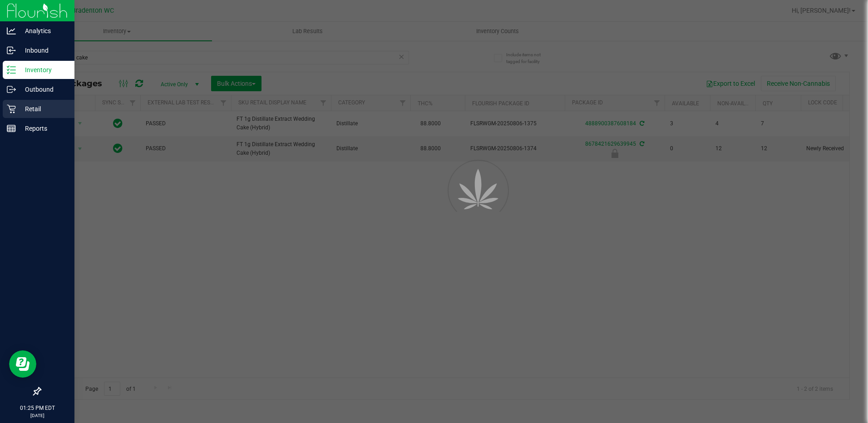 This screenshot has width=868, height=423. What do you see at coordinates (12, 69) in the screenshot?
I see `inline-svg: Inventory` at bounding box center [12, 69].